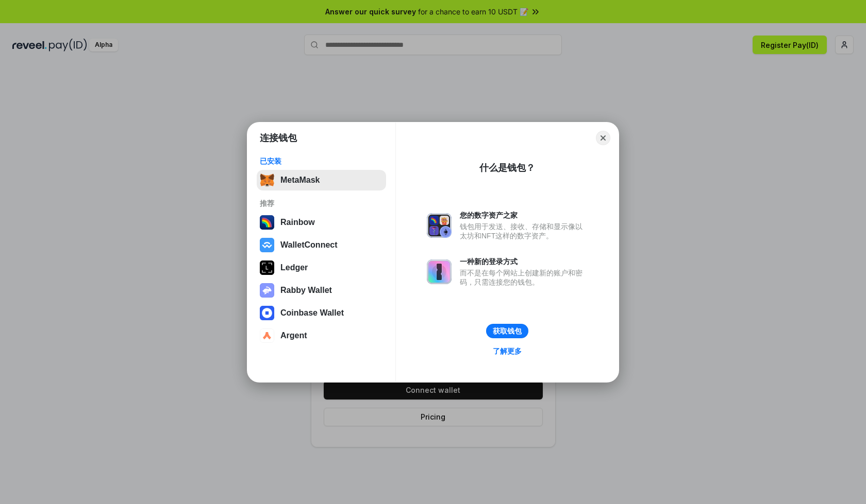 The width and height of the screenshot is (866, 504). What do you see at coordinates (507, 331) in the screenshot?
I see `button: 获取钱包` at bounding box center [507, 331].